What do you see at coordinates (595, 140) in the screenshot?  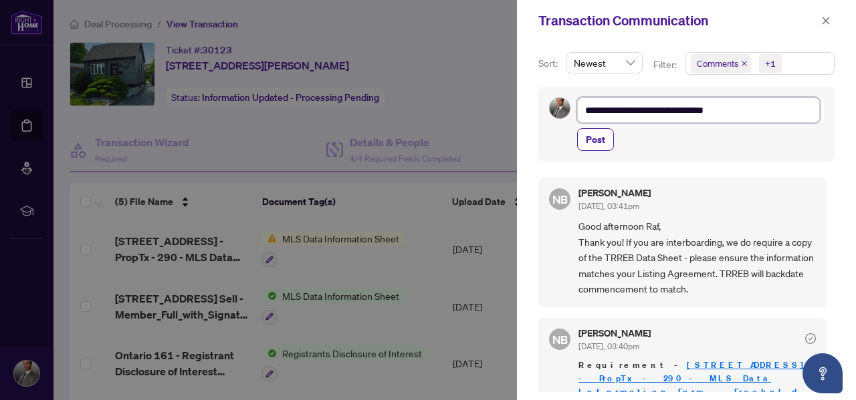 I see `button: Post` at bounding box center [595, 140].